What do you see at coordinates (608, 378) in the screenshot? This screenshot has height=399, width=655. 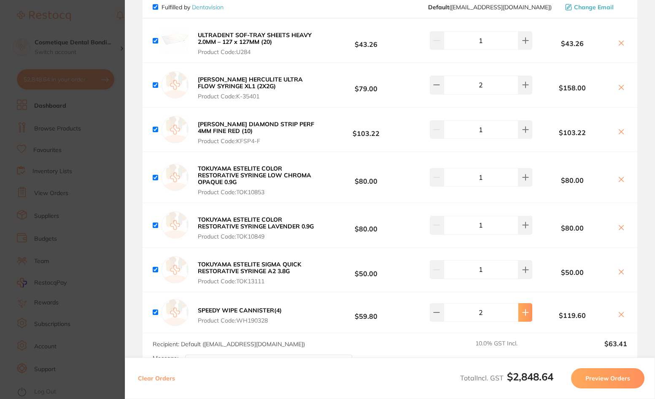 I see `button: Preview Orders` at bounding box center [608, 378].